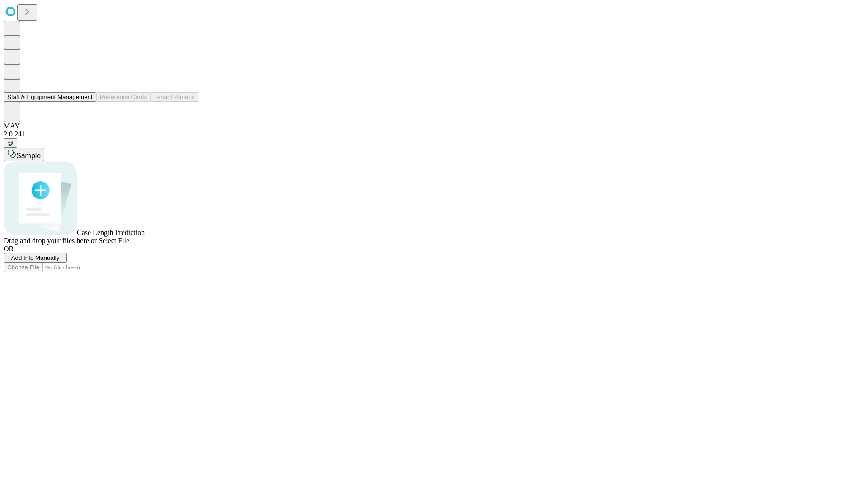 The height and width of the screenshot is (488, 868). I want to click on span: Add Info Manually, so click(36, 257).